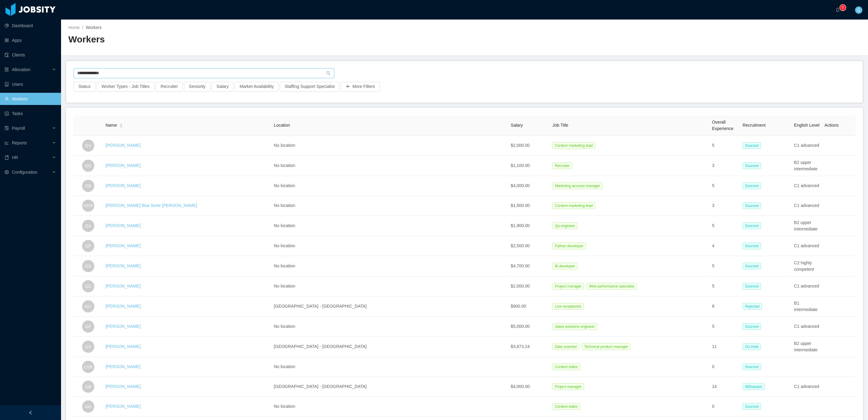 The height and width of the screenshot is (420, 868). What do you see at coordinates (520, 165) in the screenshot?
I see `span: $1,100.00` at bounding box center [520, 165].